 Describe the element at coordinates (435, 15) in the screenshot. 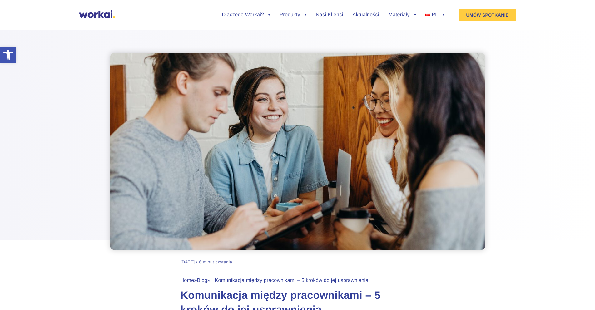

I see `span: PL` at that location.